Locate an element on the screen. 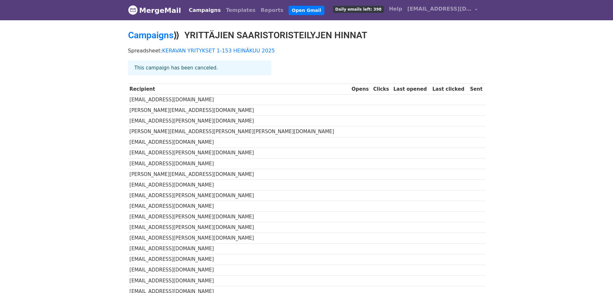 The width and height of the screenshot is (613, 293). p: Spreadsheet: is located at coordinates (307, 50).